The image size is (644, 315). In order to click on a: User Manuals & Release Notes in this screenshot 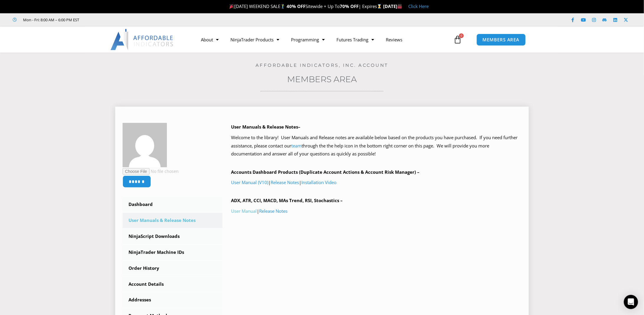, I will do `click(173, 220)`.